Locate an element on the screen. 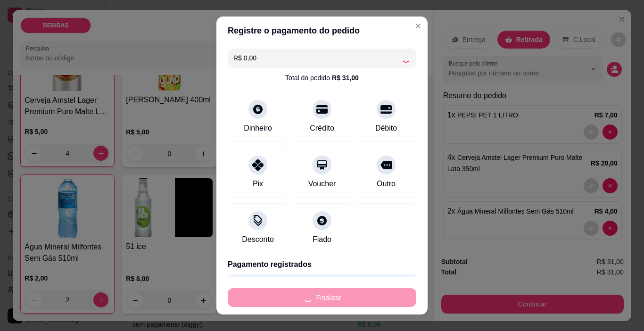 This screenshot has width=644, height=331. div: Voucher is located at coordinates (322, 184).